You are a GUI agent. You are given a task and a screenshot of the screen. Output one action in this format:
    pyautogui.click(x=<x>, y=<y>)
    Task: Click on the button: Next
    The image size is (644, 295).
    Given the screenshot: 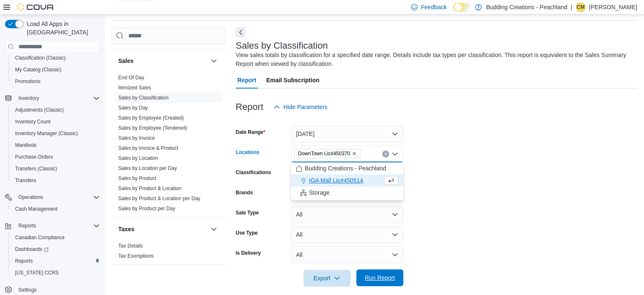 What is the action you would take?
    pyautogui.click(x=241, y=32)
    